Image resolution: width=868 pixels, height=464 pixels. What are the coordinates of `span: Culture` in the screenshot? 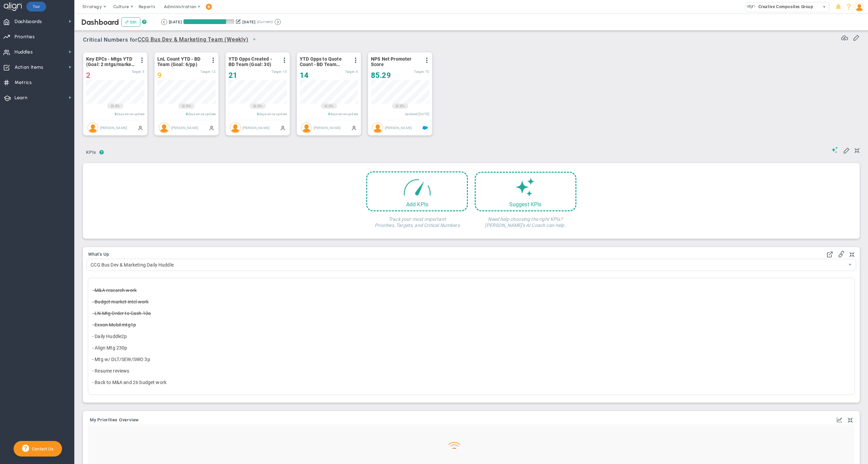 It's located at (121, 7).